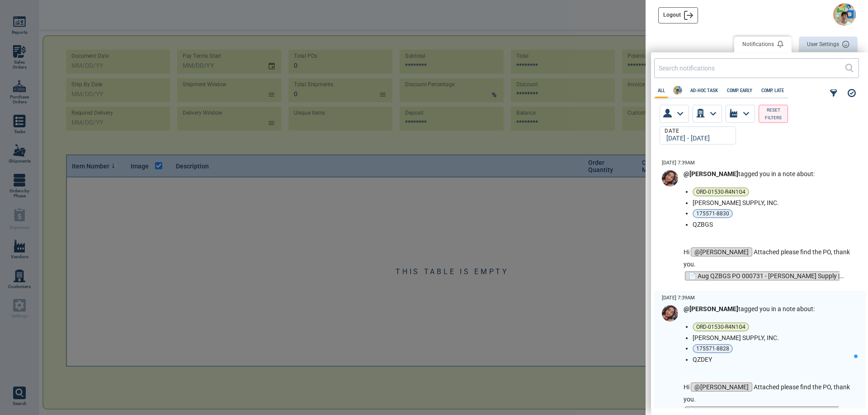  What do you see at coordinates (712, 349) in the screenshot?
I see `span: 175571-8828` at bounding box center [712, 349].